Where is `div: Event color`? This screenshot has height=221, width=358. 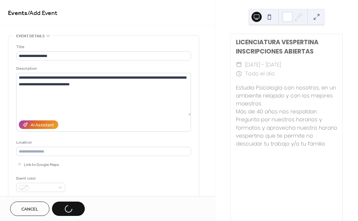
div: Event color is located at coordinates (40, 178).